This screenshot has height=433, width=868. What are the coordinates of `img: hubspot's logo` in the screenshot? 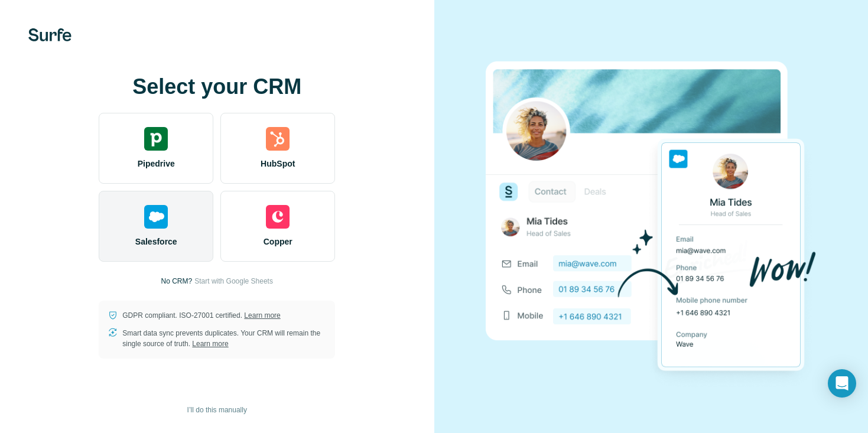 It's located at (277, 139).